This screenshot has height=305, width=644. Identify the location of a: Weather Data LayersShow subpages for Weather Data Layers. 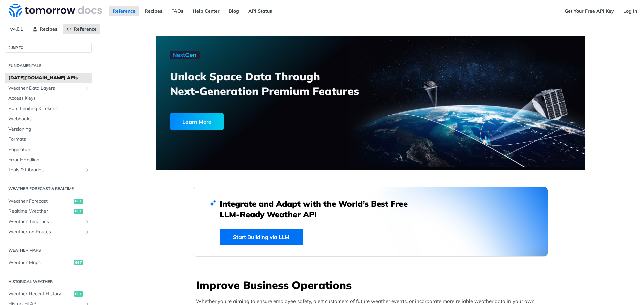
(48, 88).